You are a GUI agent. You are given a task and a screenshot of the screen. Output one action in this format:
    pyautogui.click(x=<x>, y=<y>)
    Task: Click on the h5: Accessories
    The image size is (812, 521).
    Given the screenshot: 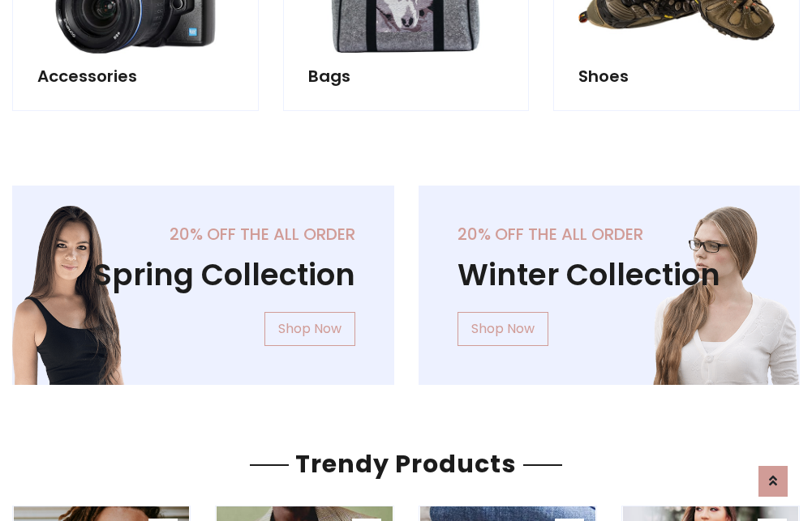 What is the action you would take?
    pyautogui.click(x=136, y=77)
    